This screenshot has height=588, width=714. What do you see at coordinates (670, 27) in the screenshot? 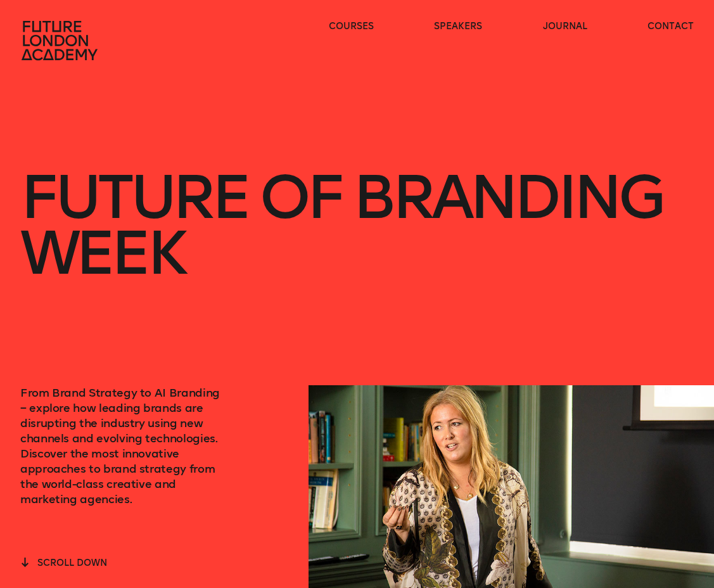
I see `a: contact` at bounding box center [670, 27].